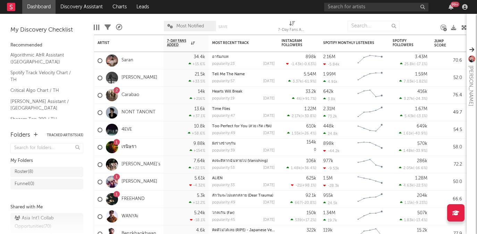 Image resolution: width=477 pixels, height=234 pixels. I want to click on div: Time Flies, so click(243, 109).